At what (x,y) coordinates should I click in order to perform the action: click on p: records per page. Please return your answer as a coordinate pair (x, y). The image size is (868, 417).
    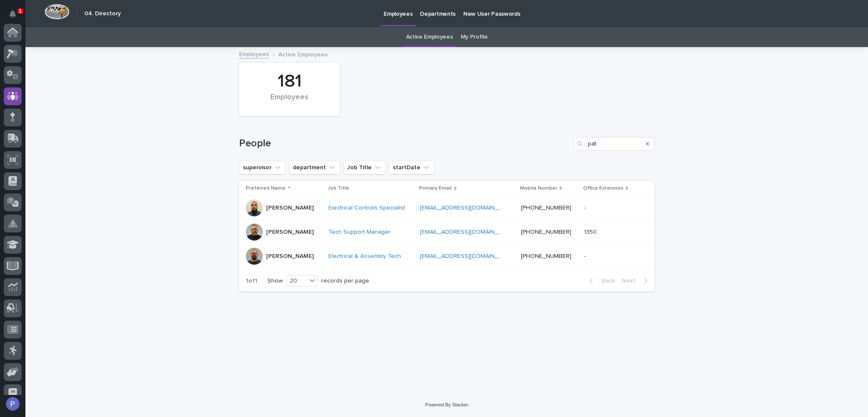
    Looking at the image, I should click on (345, 281).